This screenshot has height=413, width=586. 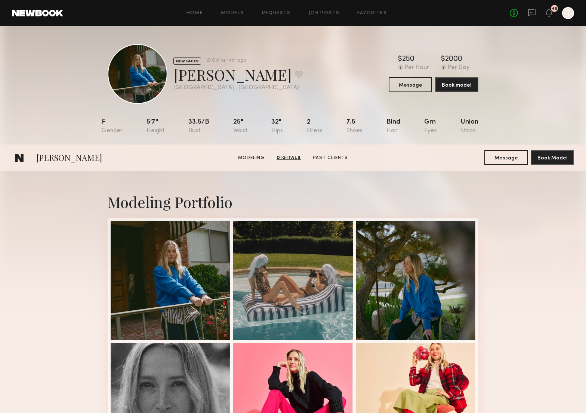 What do you see at coordinates (453, 59) in the screenshot?
I see `div: 2000` at bounding box center [453, 59].